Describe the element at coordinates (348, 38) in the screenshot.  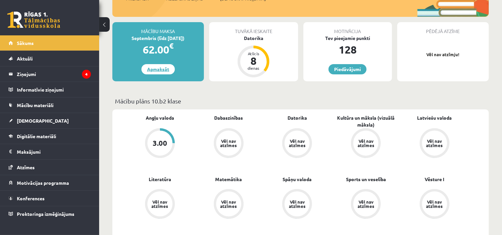
I see `div: Tev pieejamie punkti` at that location.